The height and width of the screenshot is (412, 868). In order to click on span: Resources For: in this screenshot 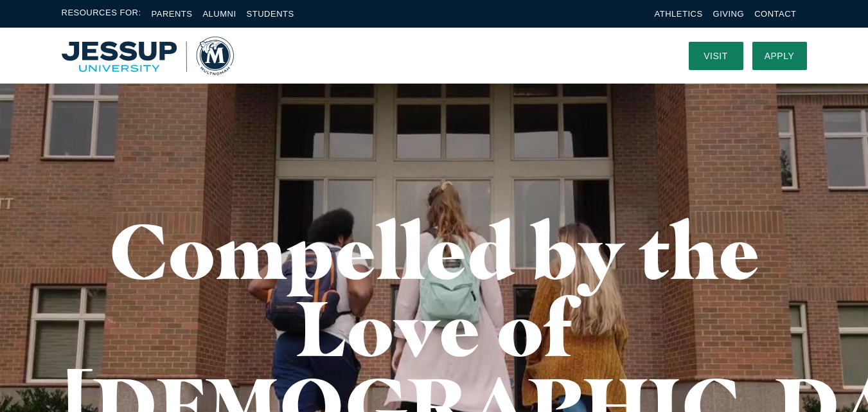, I will do `click(102, 13)`.